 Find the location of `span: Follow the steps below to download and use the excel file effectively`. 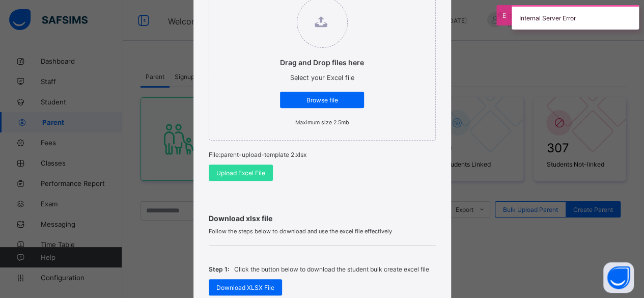

span: Follow the steps below to download and use the excel file effectively is located at coordinates (322, 232).